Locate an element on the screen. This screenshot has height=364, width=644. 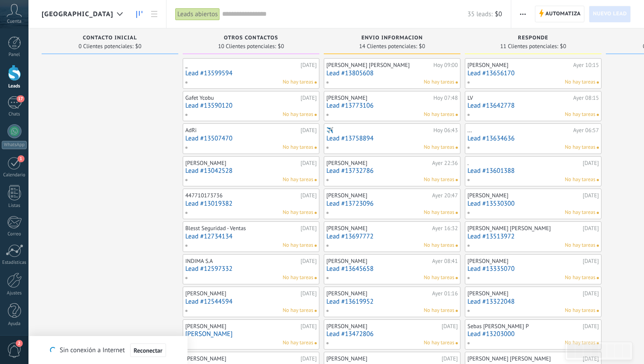
a: Lead #13203000 is located at coordinates (534, 334).